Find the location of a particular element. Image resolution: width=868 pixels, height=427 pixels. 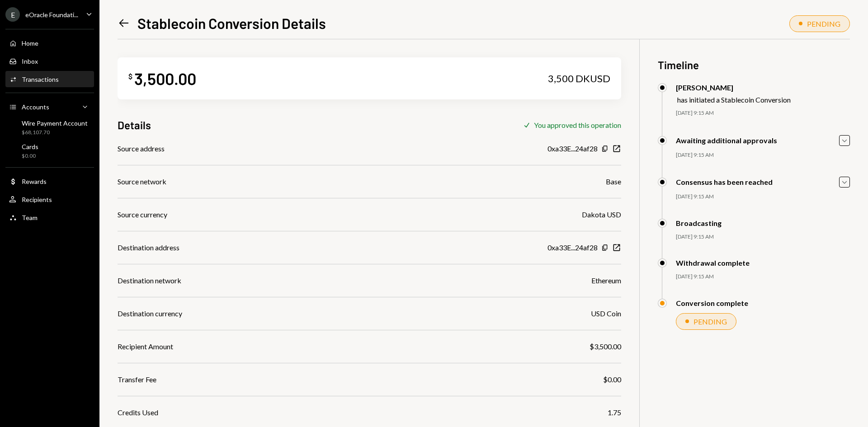

div: Ethereum is located at coordinates (606, 281).